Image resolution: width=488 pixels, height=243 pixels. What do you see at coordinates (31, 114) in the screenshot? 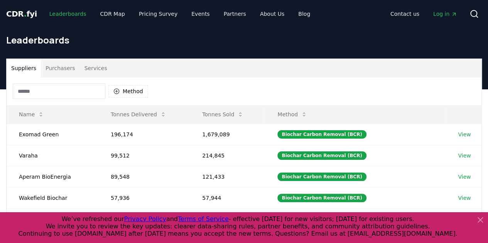
I see `button: Name` at bounding box center [31, 114].